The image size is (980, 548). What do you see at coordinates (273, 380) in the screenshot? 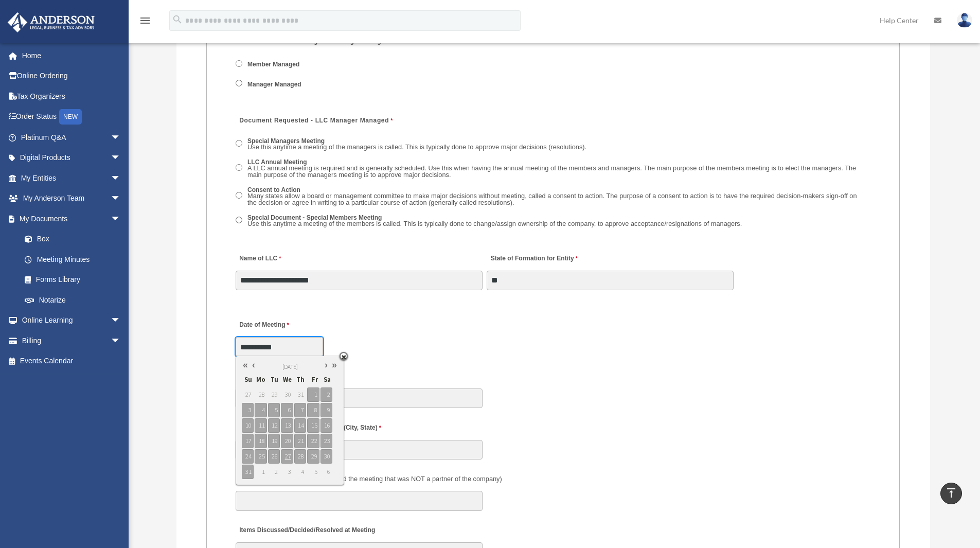
I see `span: Tu` at bounding box center [273, 380].